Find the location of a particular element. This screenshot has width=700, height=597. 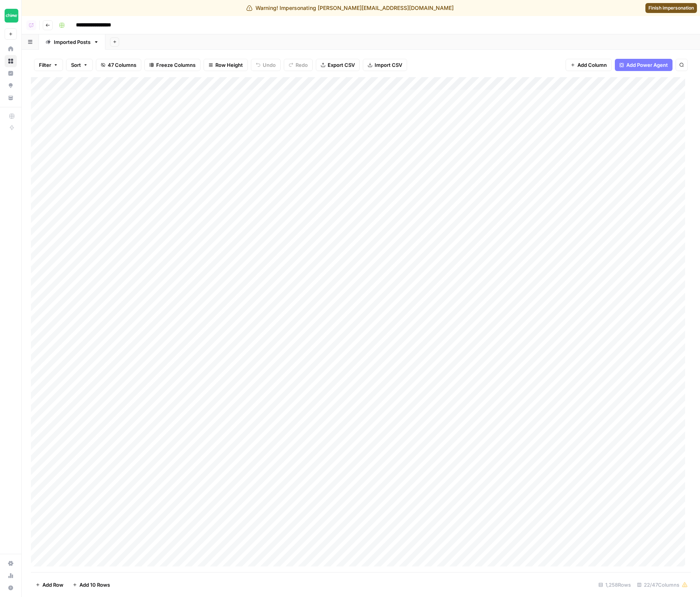

span: Row Height is located at coordinates (229, 65).